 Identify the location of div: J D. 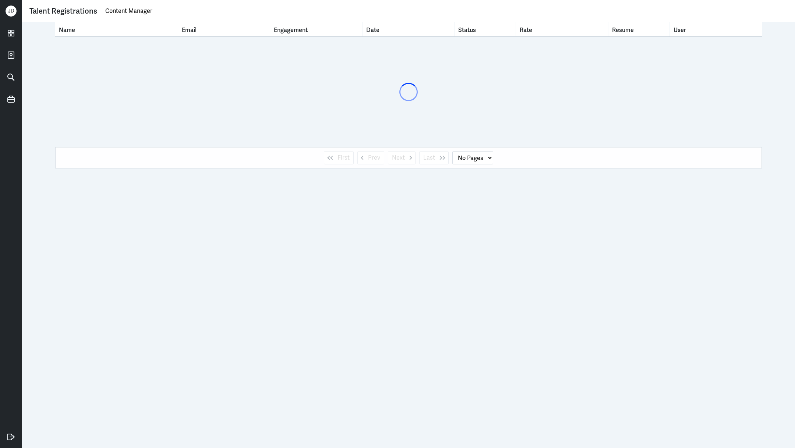
(11, 11).